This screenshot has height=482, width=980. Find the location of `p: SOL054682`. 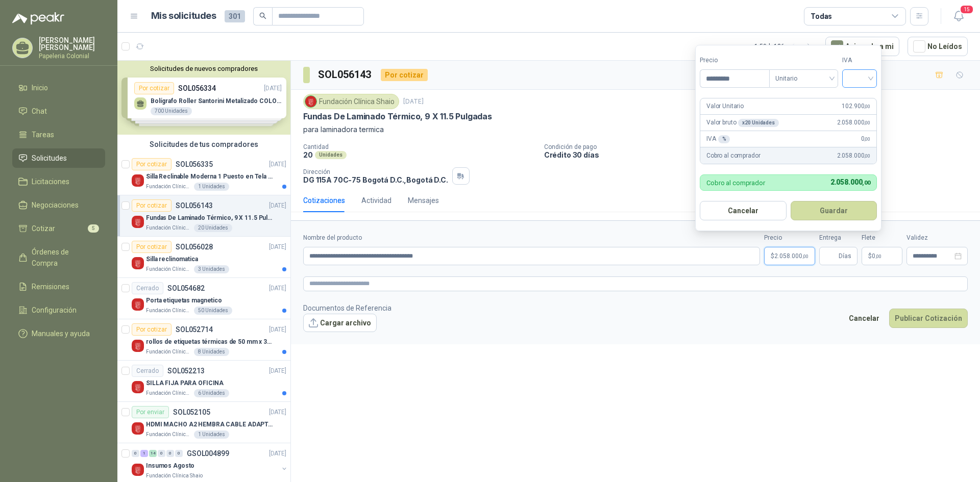

p: SOL054682 is located at coordinates (186, 288).